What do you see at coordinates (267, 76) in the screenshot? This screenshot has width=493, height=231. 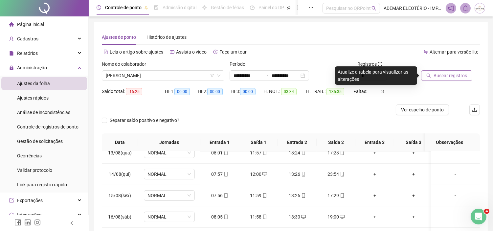 I see `span: to` at bounding box center [267, 76].